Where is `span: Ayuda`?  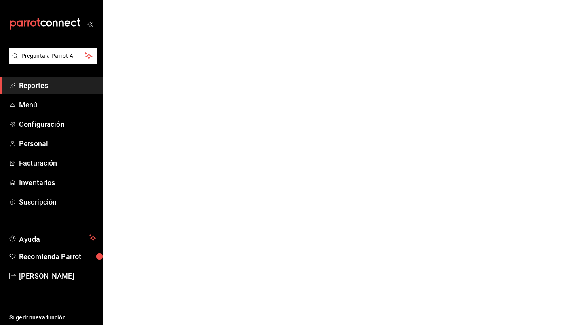
span: Ayuda is located at coordinates (52, 238).